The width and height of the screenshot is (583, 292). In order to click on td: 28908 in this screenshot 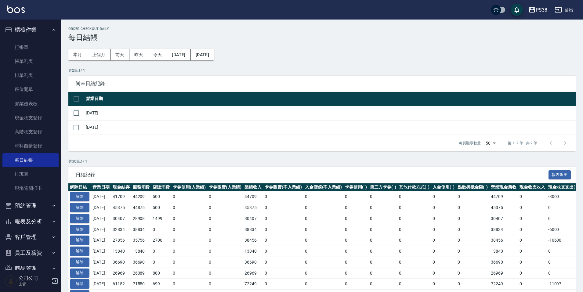, I will do `click(141, 218)`.